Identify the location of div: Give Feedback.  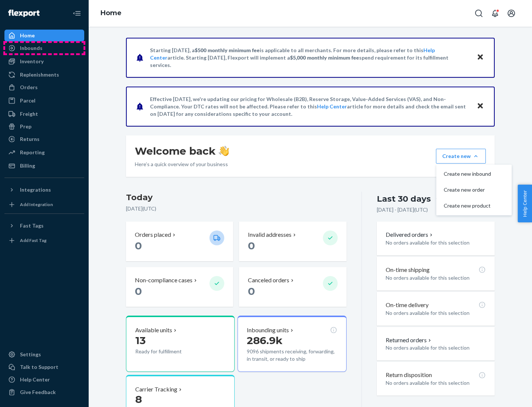
(38, 392).